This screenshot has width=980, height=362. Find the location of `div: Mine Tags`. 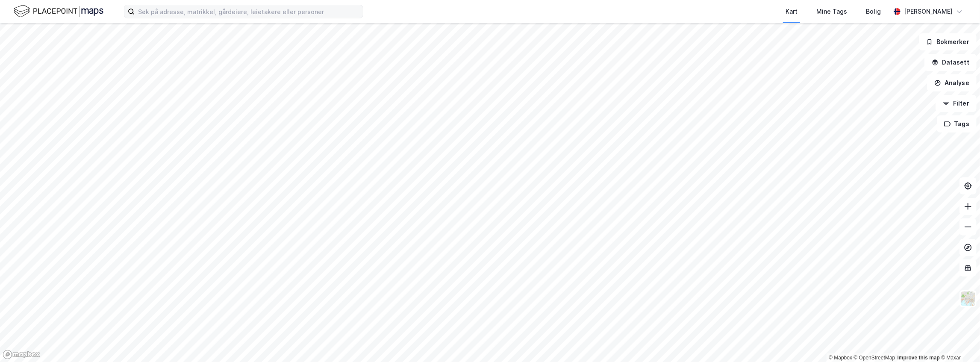

div: Mine Tags is located at coordinates (832, 12).